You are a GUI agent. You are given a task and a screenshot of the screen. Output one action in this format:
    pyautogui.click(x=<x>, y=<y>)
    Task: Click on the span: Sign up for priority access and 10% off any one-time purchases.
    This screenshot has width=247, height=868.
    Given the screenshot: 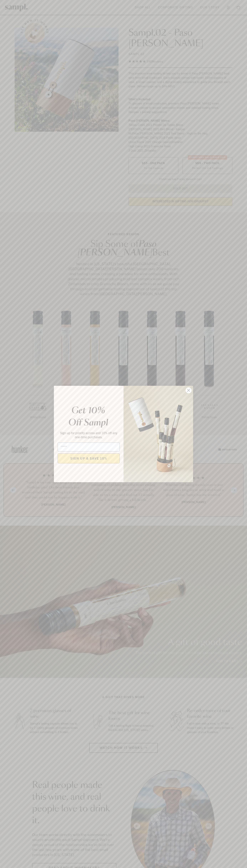 What is the action you would take?
    pyautogui.click(x=89, y=435)
    